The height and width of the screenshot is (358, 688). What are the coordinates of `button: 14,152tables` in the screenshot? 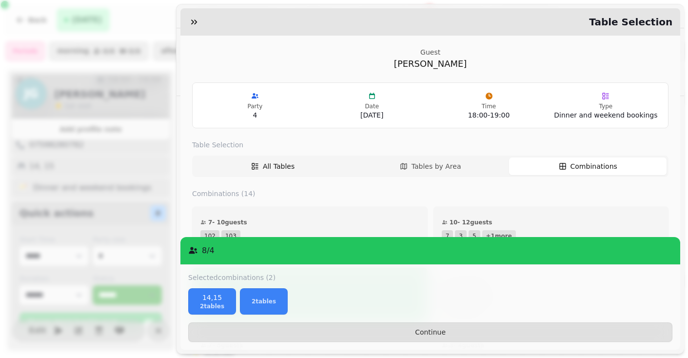 It's located at (212, 301).